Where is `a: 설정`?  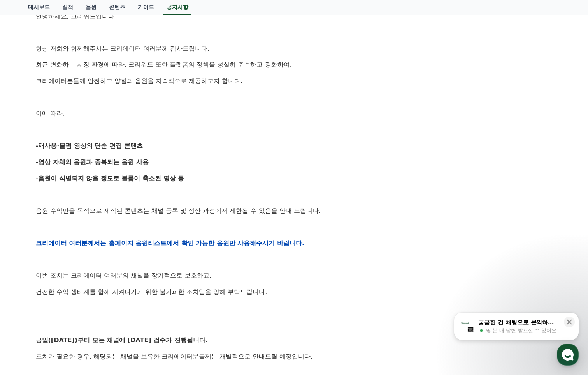
a: 설정 is located at coordinates (125, 257).